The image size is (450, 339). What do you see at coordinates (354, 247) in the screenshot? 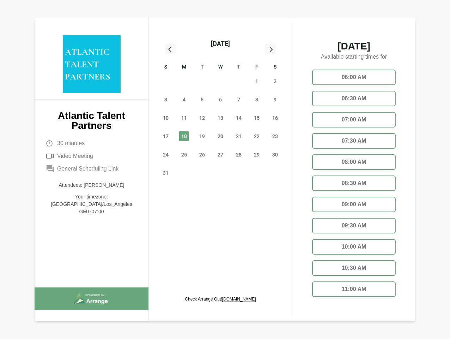
I see `div: 10:00 AM` at bounding box center [354, 247].